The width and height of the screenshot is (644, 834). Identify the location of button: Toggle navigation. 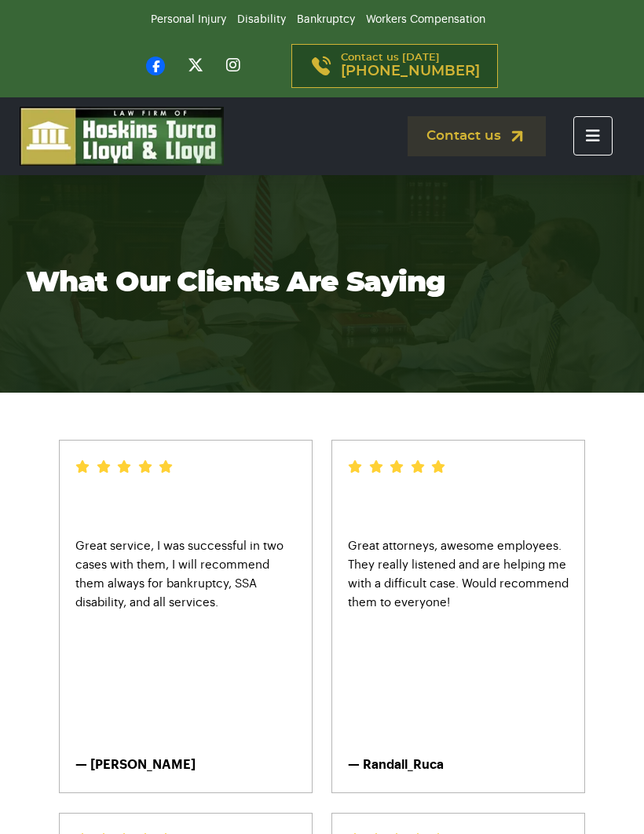
(592, 136).